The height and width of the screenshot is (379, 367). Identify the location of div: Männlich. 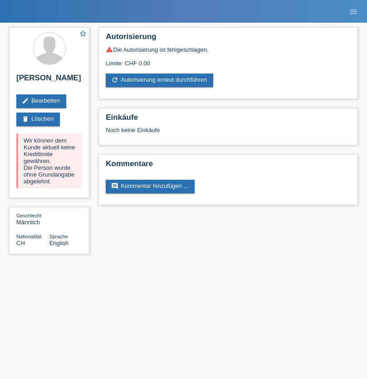
(33, 219).